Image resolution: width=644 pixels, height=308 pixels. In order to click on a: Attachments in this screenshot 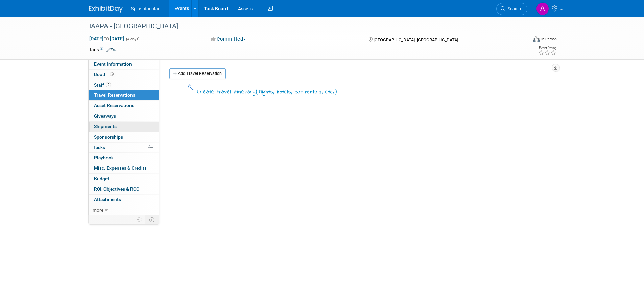, I will do `click(124, 200)`.